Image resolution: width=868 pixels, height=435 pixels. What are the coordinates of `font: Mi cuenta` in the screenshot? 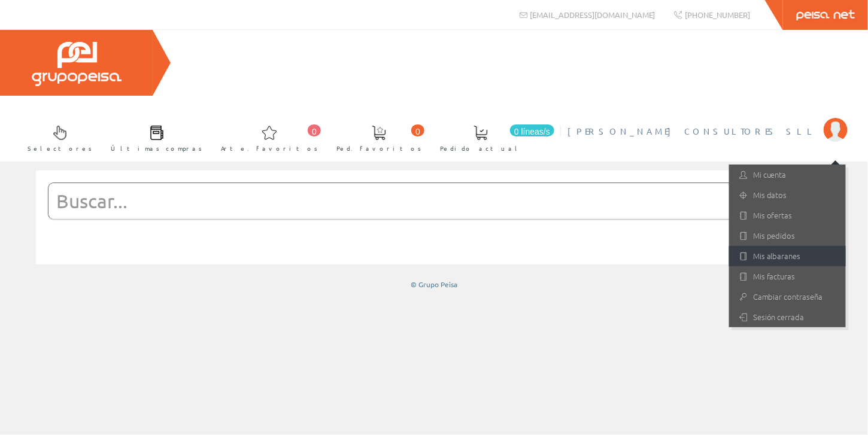 It's located at (770, 174).